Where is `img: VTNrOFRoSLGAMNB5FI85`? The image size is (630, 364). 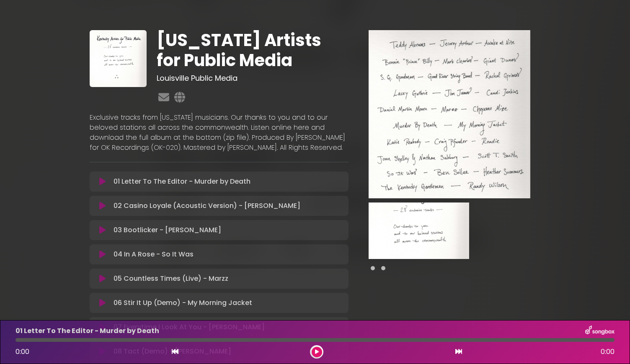
img: VTNrOFRoSLGAMNB5FI85 is located at coordinates (419, 230).